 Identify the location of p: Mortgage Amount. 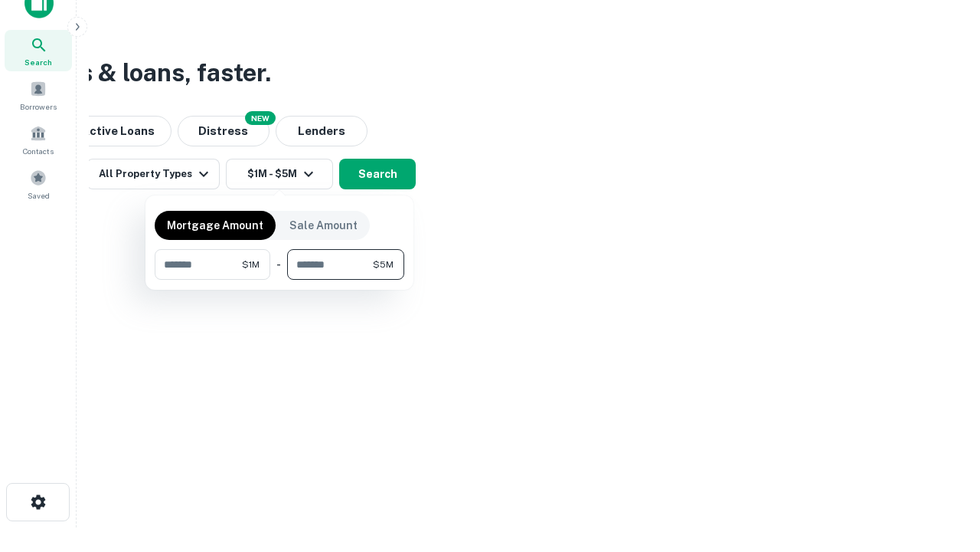
(215, 225).